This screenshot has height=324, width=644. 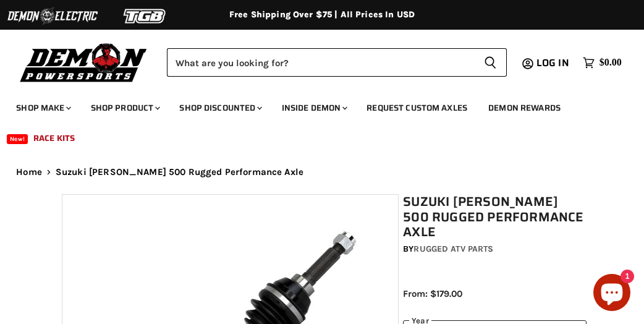 What do you see at coordinates (29, 171) in the screenshot?
I see `a: Home` at bounding box center [29, 171].